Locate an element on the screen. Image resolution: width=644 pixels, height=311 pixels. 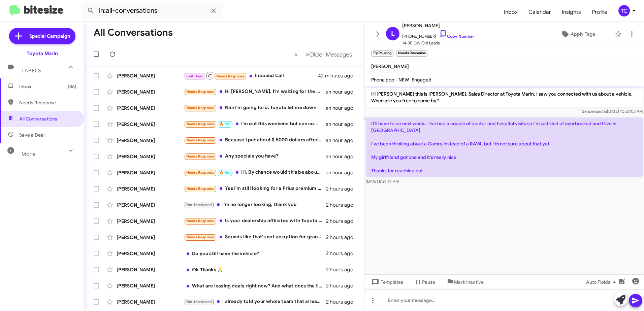
span: Phone pop - NEW is located at coordinates (390, 80).